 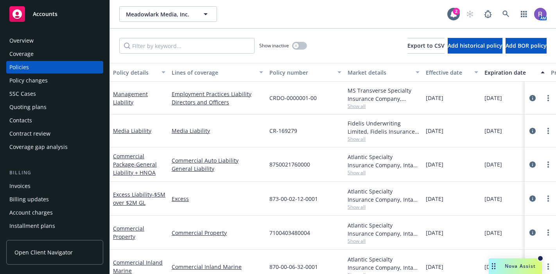 What do you see at coordinates (290, 164) in the screenshot?
I see `span: 8750021760000` at bounding box center [290, 164].